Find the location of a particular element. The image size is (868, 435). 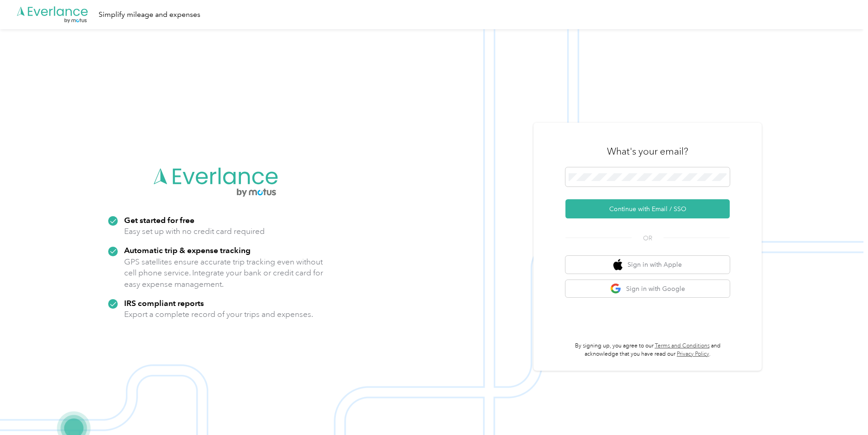

span: OR is located at coordinates (648, 238).